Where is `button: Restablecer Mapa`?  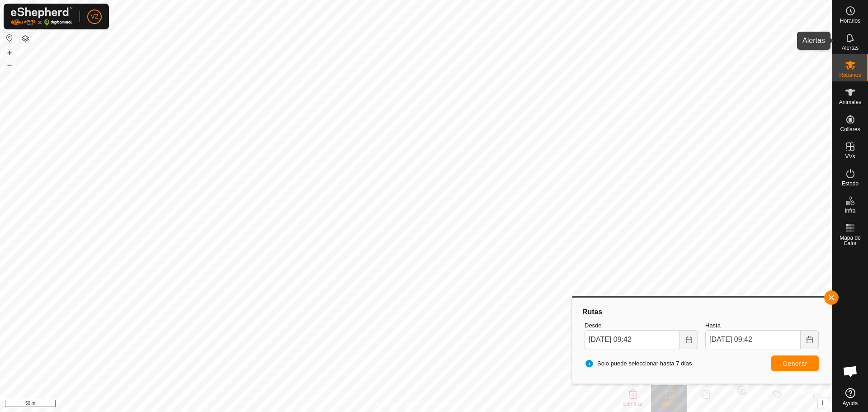 button: Restablecer Mapa is located at coordinates (9, 38).